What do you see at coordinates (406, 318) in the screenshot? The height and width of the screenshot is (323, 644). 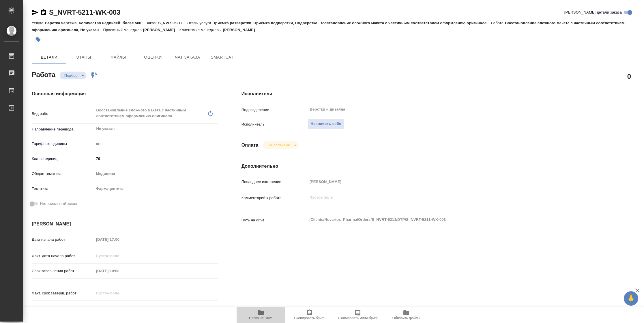 I see `span: Обновить файлы` at bounding box center [406, 318].